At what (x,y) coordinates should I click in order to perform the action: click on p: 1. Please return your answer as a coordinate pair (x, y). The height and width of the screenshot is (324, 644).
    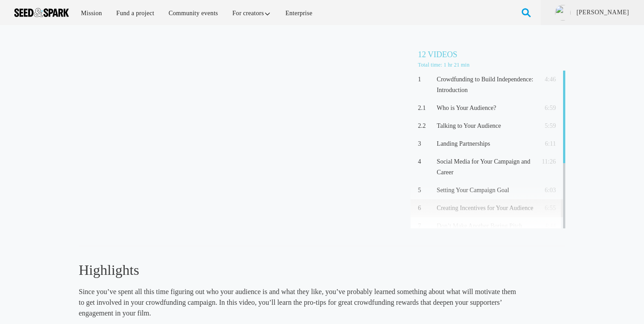
    Looking at the image, I should click on (425, 80).